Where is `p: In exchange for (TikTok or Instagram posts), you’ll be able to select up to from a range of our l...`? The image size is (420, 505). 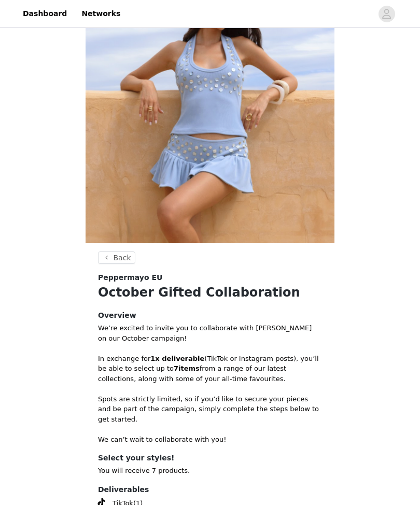 p: In exchange for (TikTok or Instagram posts), you’ll be able to select up to from a range of our l... is located at coordinates (210, 369).